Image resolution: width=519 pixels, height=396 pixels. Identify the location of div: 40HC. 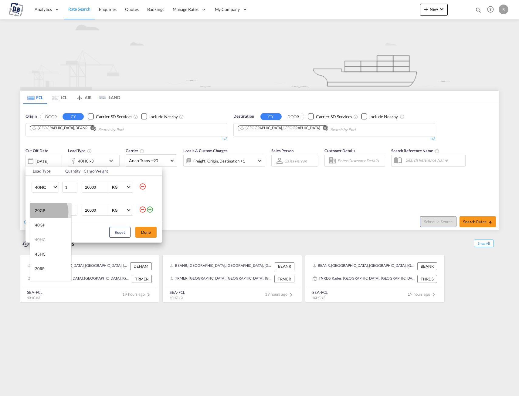
(40, 240).